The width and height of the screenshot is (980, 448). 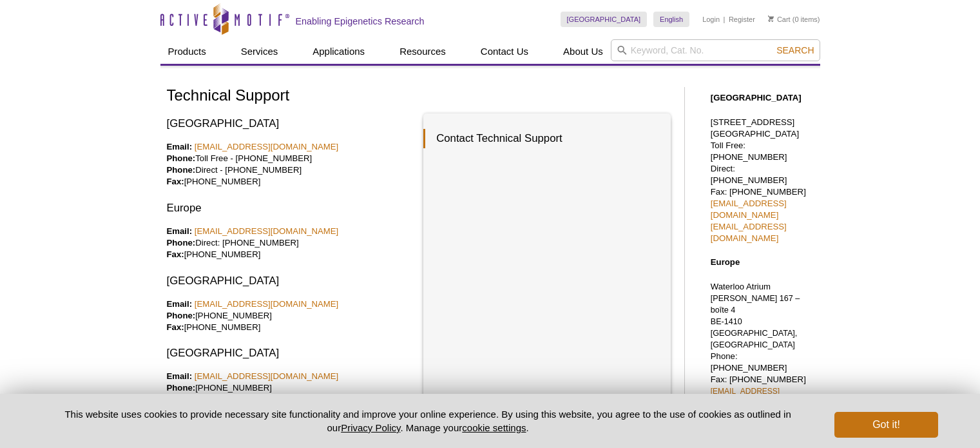 What do you see at coordinates (793, 19) in the screenshot?
I see `li: (0 items)` at bounding box center [793, 19].